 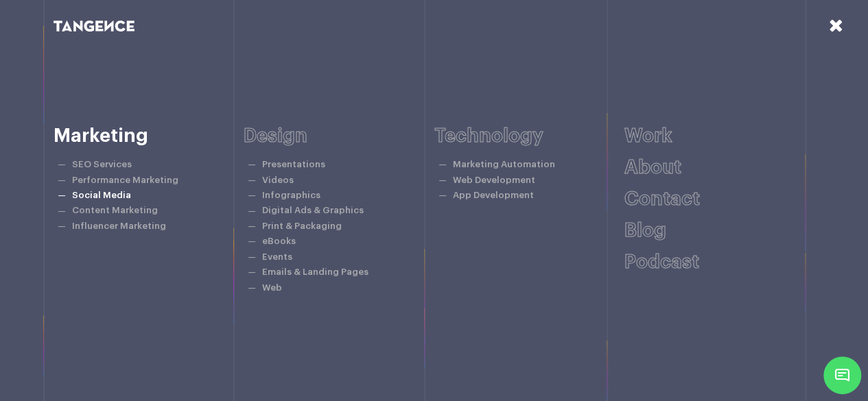 What do you see at coordinates (504, 164) in the screenshot?
I see `a: Marketing Automation` at bounding box center [504, 164].